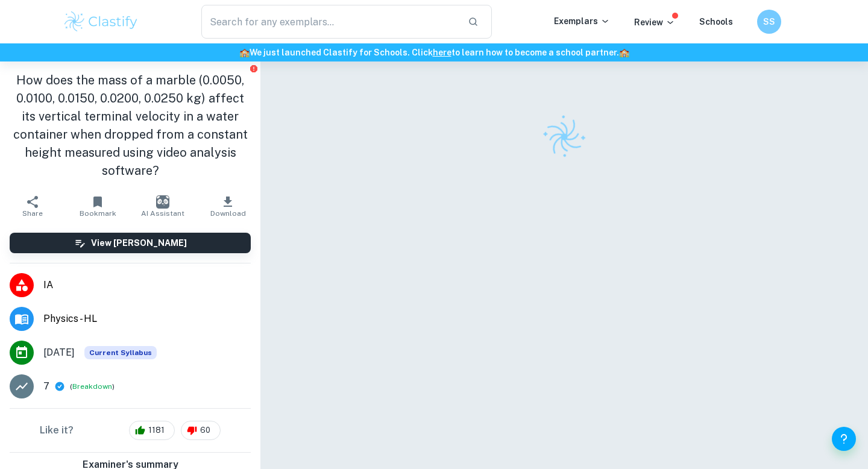 The image size is (868, 469). What do you see at coordinates (147, 319) in the screenshot?
I see `span: Physics - HL` at bounding box center [147, 319].